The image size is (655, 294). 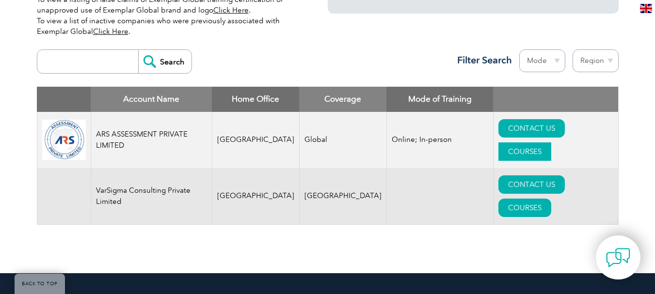 What do you see at coordinates (440, 140) in the screenshot?
I see `td: Online; In-person` at bounding box center [440, 140].